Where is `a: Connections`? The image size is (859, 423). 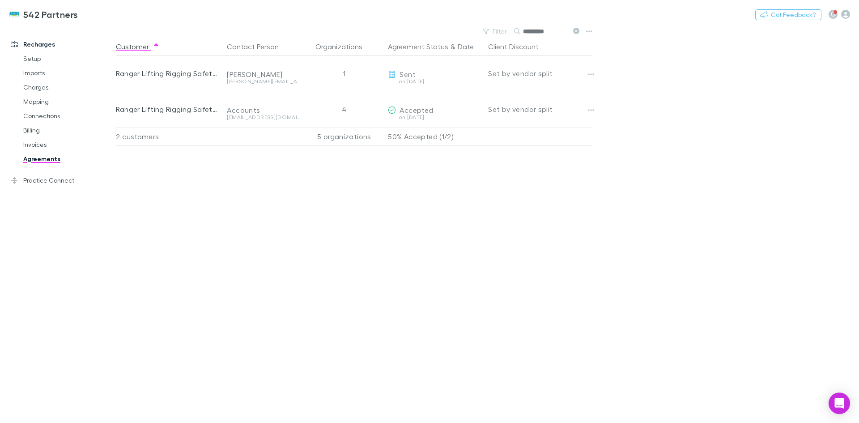
a: Connections is located at coordinates (68, 116).